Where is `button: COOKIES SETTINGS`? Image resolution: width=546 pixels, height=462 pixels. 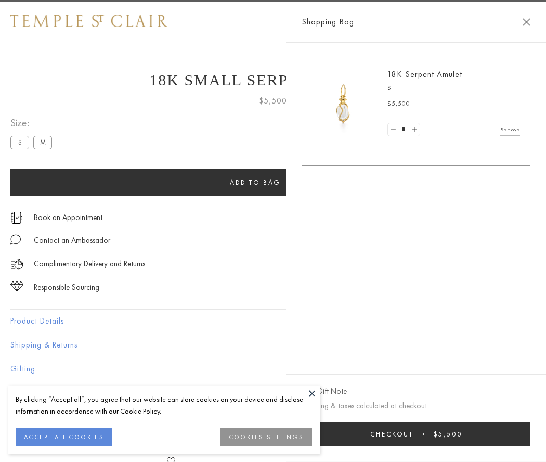 button: COOKIES SETTINGS is located at coordinates (266, 437).